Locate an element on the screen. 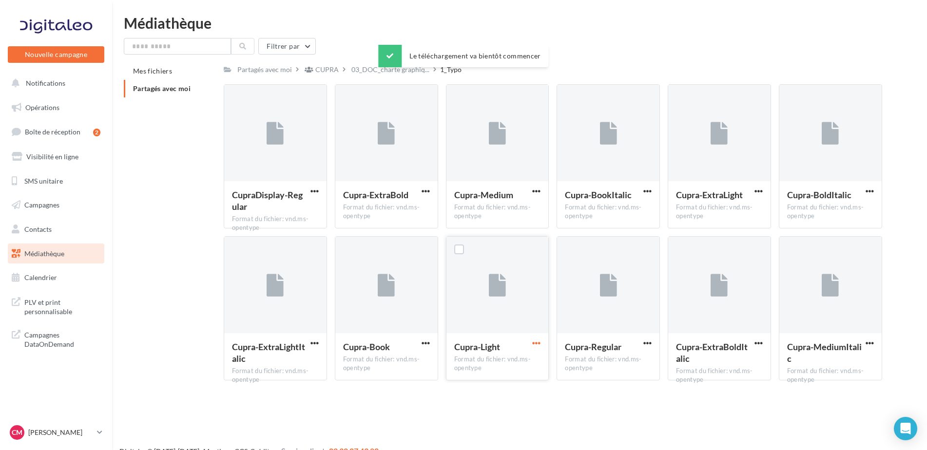 The width and height of the screenshot is (927, 450). span: Mes fichiers is located at coordinates (152, 71).